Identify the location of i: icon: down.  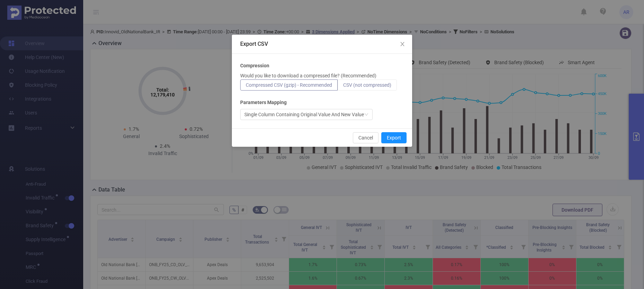
(366, 115).